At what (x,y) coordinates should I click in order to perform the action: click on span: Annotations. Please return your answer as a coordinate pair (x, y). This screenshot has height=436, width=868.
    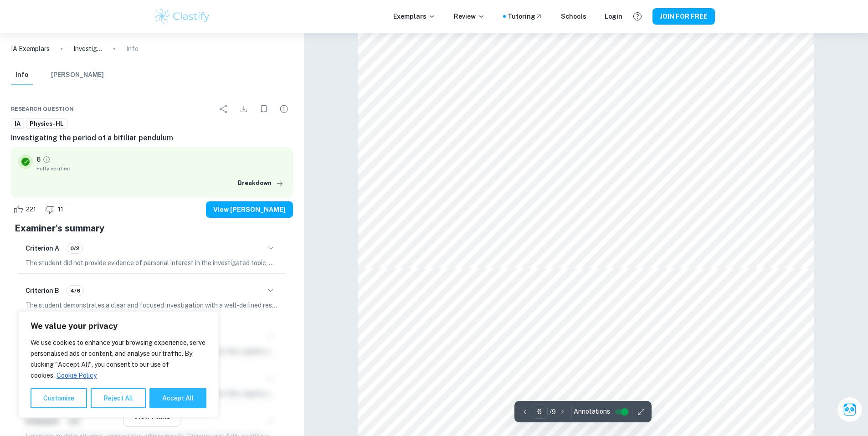
    Looking at the image, I should click on (592, 412).